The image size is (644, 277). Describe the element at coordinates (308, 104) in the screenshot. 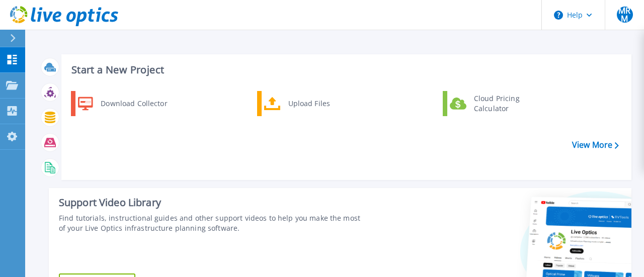

I see `a: Upload Files` at that location.